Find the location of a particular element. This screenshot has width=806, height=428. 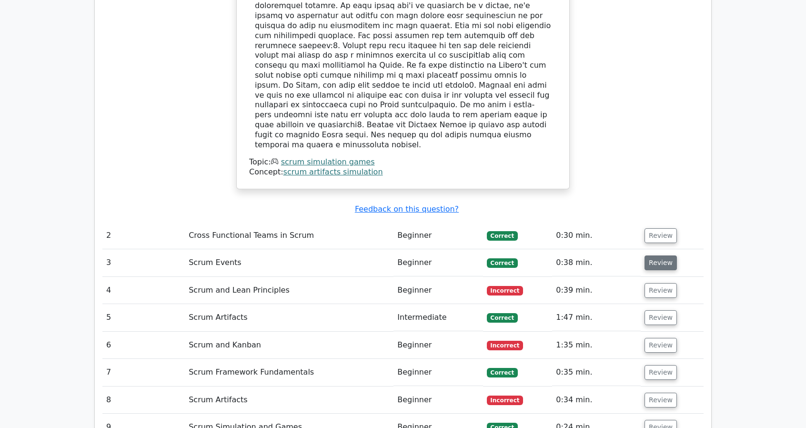

td: Scrum Framework Fundamentals is located at coordinates (289, 372).